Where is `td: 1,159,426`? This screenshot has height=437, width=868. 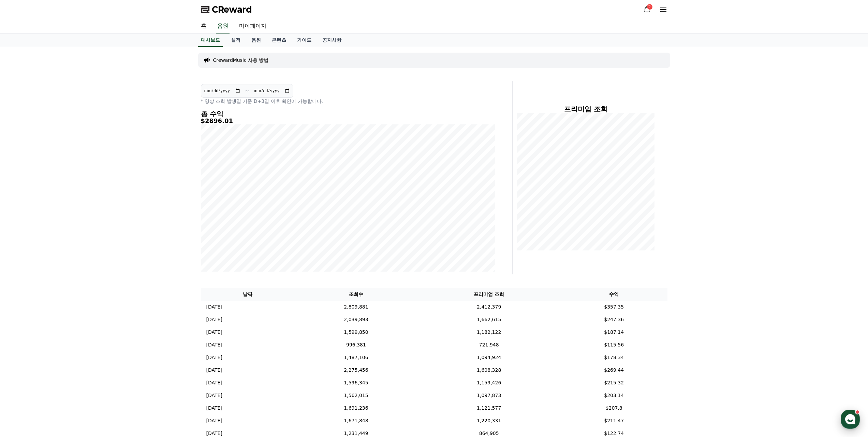 td: 1,159,426 is located at coordinates (489, 382).